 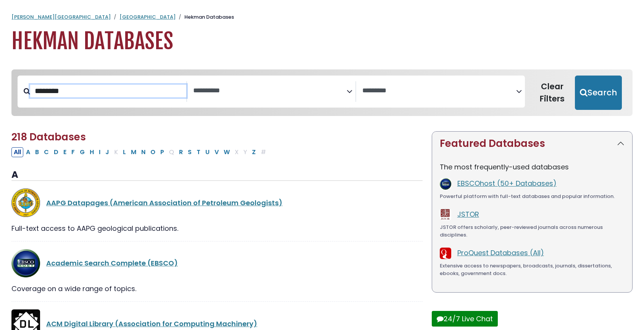 I want to click on button: Filter Results Z, so click(x=254, y=153).